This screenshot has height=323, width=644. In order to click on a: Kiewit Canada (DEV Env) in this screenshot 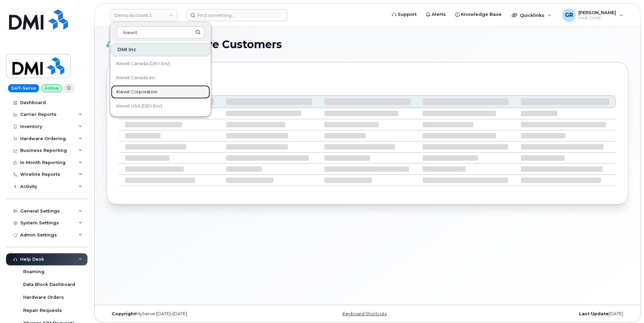, I will do `click(161, 64)`.